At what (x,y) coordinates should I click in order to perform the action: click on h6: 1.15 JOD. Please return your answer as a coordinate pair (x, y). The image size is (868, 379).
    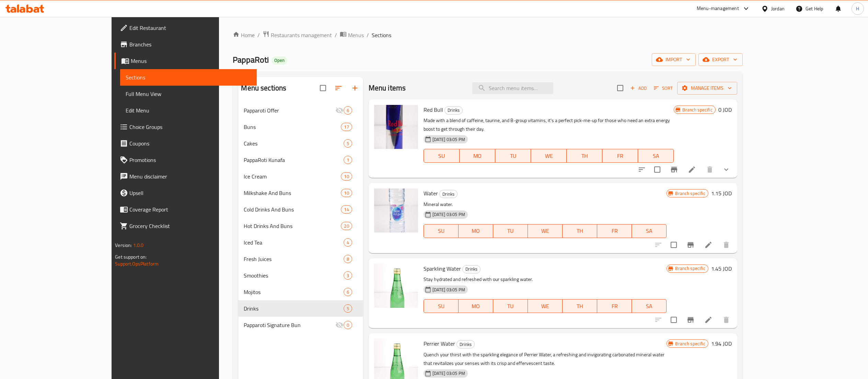
    Looking at the image, I should click on (722, 193).